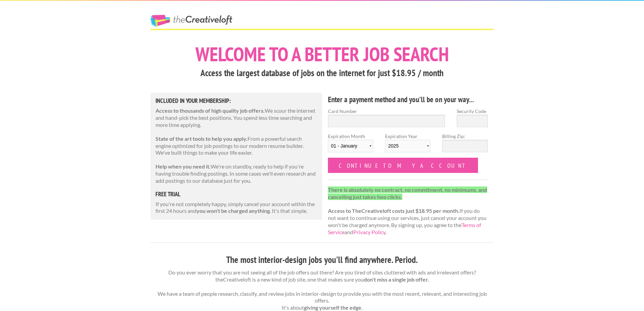 The width and height of the screenshot is (644, 311). Describe the element at coordinates (322, 259) in the screenshot. I see `h3: The most interior-design jobs you'll find anywhere. Period.` at that location.